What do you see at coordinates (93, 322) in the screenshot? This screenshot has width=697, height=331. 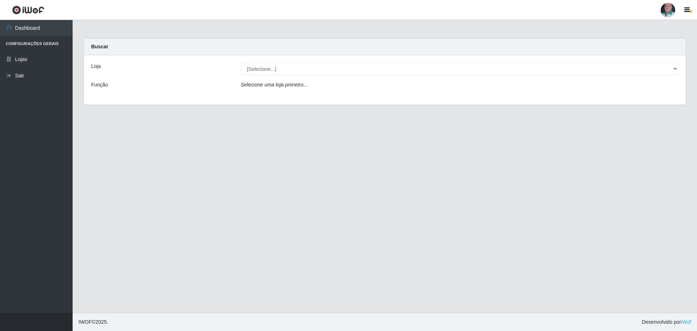 I see `span: © 2025 .` at bounding box center [93, 322].